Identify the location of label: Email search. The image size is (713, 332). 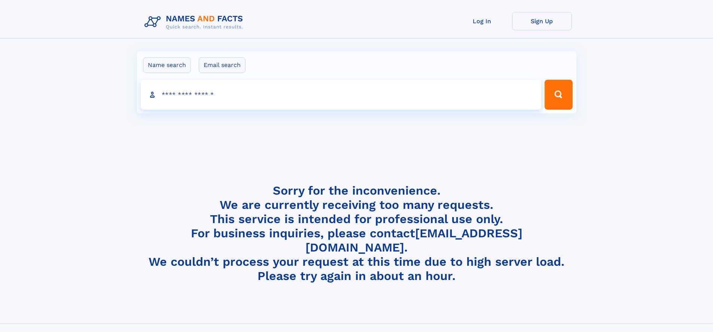
(222, 65).